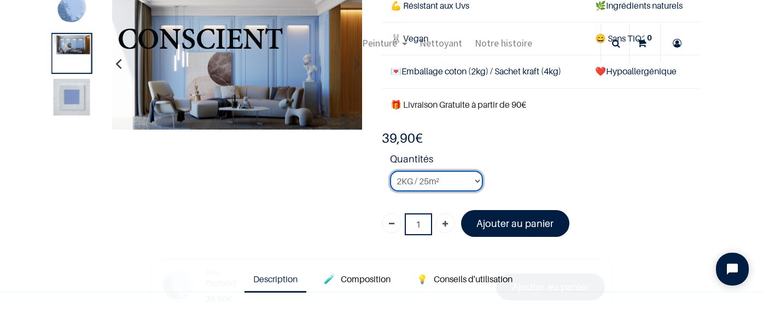  Describe the element at coordinates (380, 43) in the screenshot. I see `span: Peinture` at that location.